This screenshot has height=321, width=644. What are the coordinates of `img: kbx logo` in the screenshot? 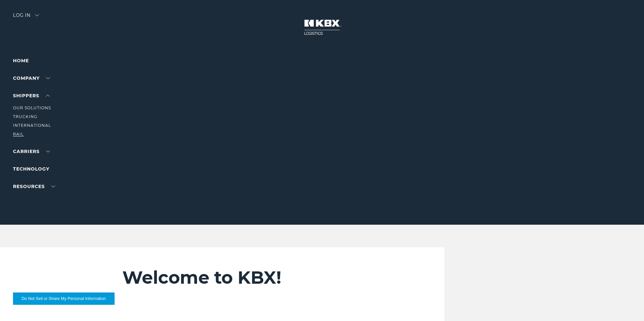 It's located at (322, 27).